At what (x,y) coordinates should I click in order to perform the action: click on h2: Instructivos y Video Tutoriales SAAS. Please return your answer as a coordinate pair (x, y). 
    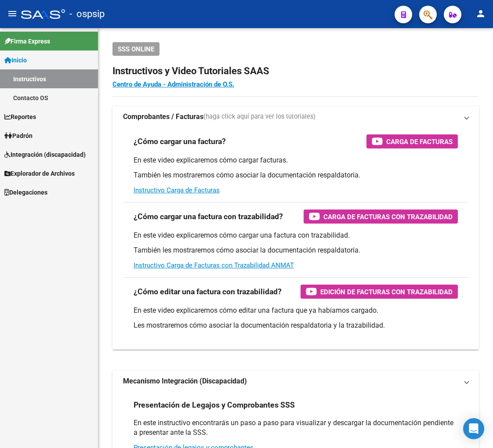
    Looking at the image, I should click on (296, 71).